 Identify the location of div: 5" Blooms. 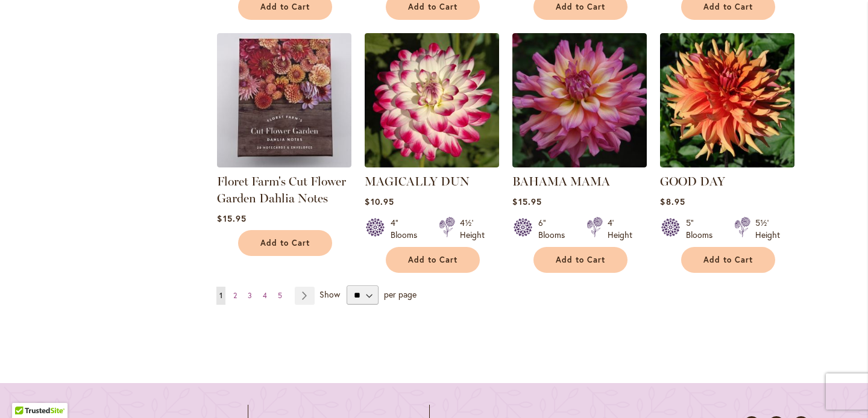
(703, 229).